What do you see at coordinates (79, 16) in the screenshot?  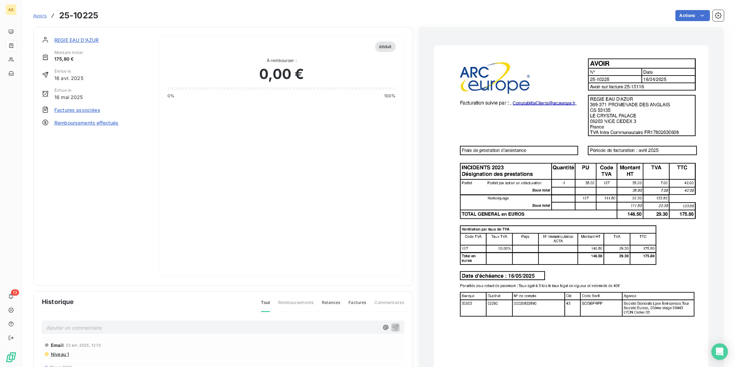 I see `h3: 25-10225` at bounding box center [79, 16].